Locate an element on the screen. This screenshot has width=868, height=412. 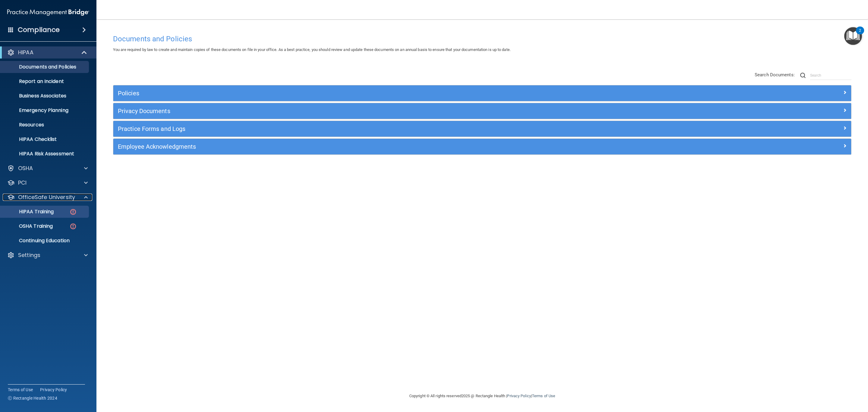
a: Policies is located at coordinates (482, 93).